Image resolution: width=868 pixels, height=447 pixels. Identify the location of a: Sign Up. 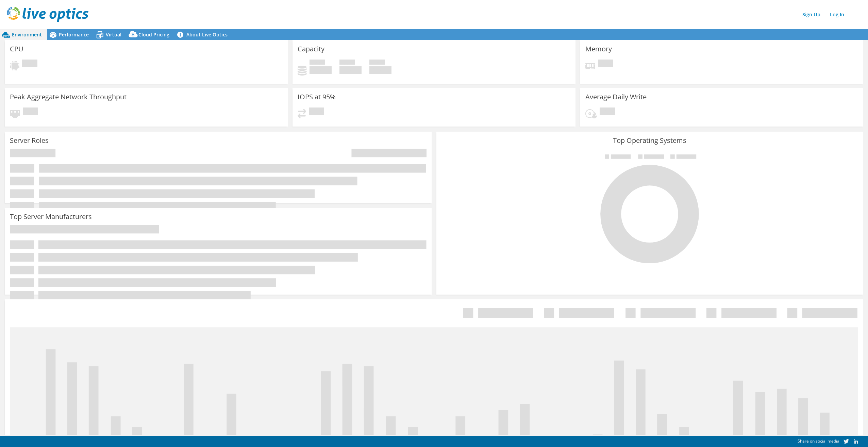
(812, 15).